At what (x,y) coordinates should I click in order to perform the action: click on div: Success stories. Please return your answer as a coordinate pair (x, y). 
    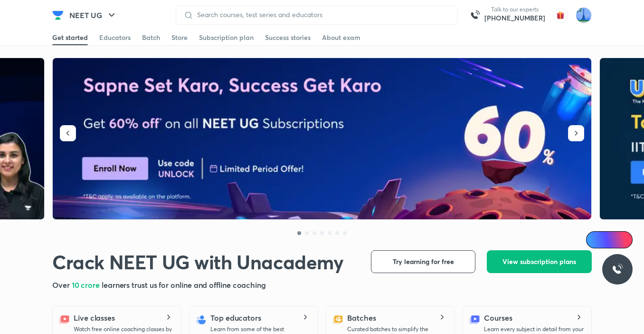
    Looking at the image, I should click on (288, 38).